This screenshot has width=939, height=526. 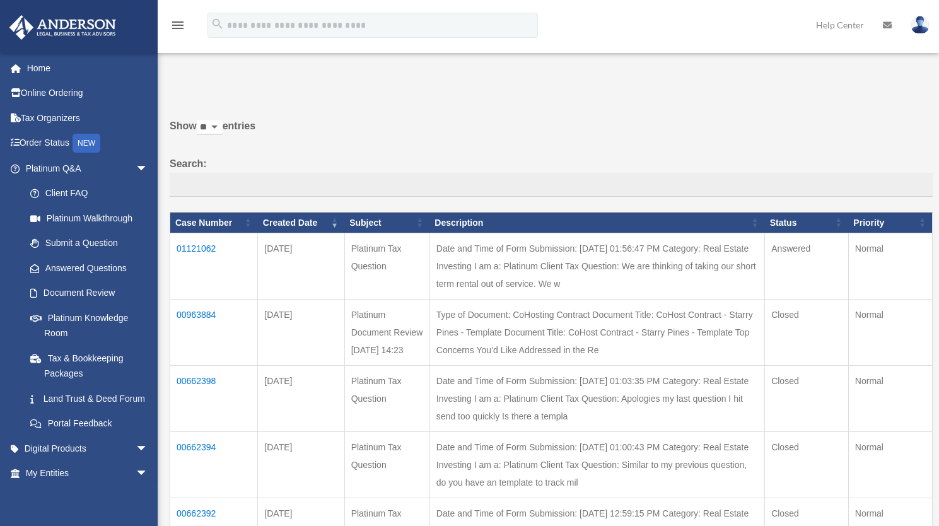 What do you see at coordinates (88, 118) in the screenshot?
I see `a: Tax Organizers` at bounding box center [88, 118].